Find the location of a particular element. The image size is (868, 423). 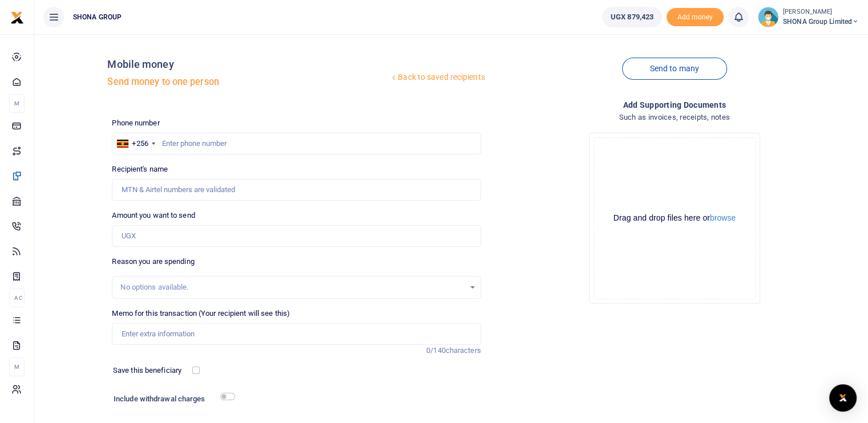

div: Uganda: +256 is located at coordinates (135, 144).